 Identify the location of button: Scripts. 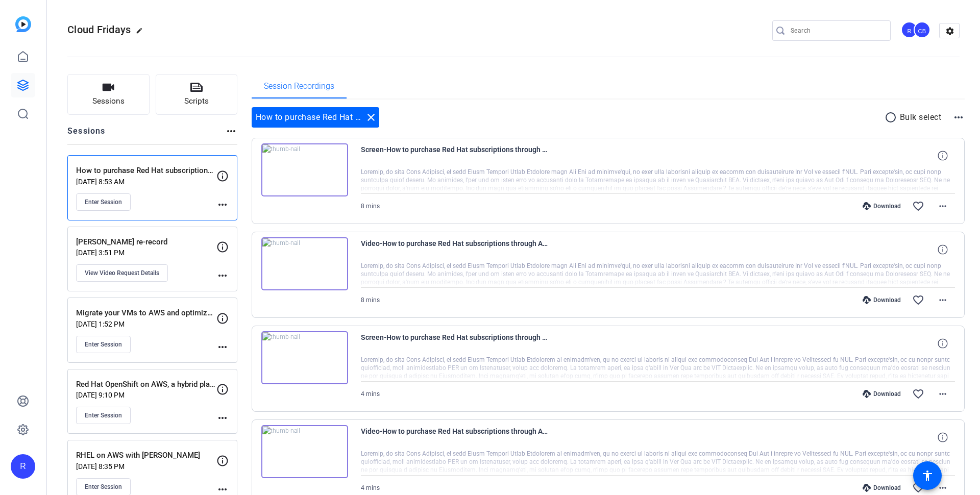
(196, 94).